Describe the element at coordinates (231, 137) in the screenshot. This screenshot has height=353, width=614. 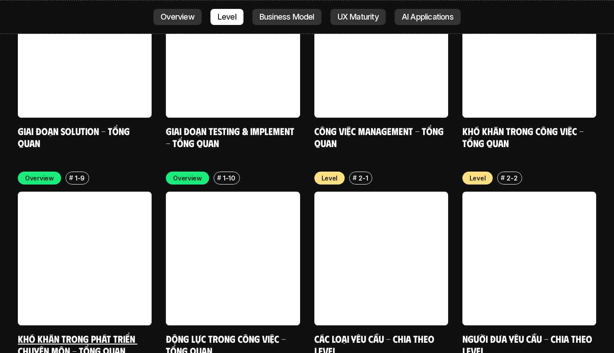
I see `a: Giai đoạn Testing & Implement - Tổng quan` at that location.